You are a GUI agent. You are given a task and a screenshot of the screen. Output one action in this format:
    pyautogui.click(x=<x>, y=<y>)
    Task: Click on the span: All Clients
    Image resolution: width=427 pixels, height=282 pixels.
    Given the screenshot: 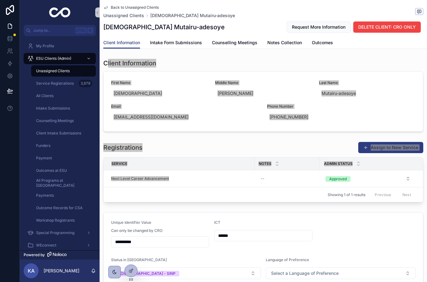 What is the action you would take?
    pyautogui.click(x=45, y=96)
    